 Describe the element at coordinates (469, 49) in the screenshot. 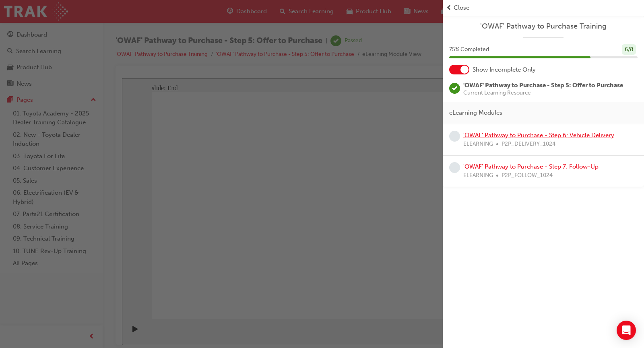

I see `span: 75 % Completed` at that location.